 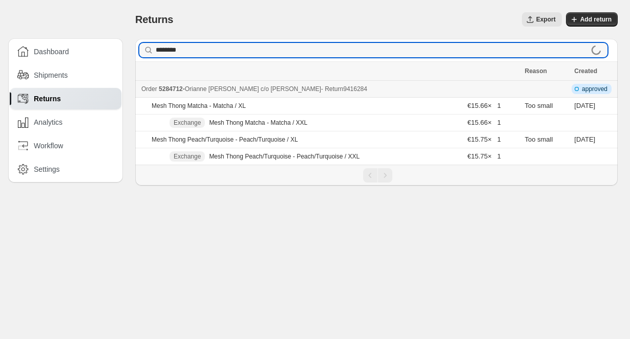 I want to click on p: Mesh Thong Peach/Turquoise - Peach/Turquoise / XXL, so click(x=284, y=157).